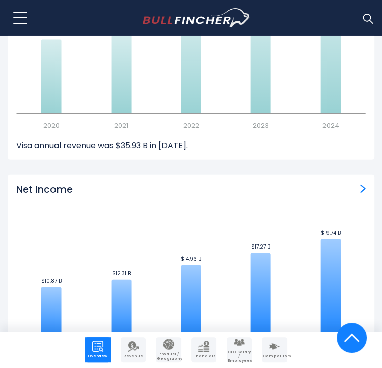 This screenshot has width=382, height=368. I want to click on text: 2023, so click(261, 125).